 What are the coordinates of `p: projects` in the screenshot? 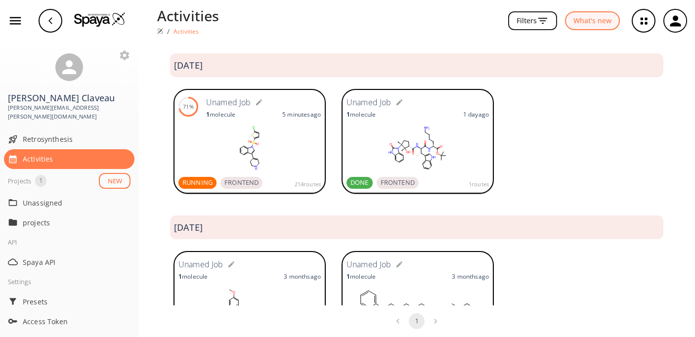 It's located at (62, 222).